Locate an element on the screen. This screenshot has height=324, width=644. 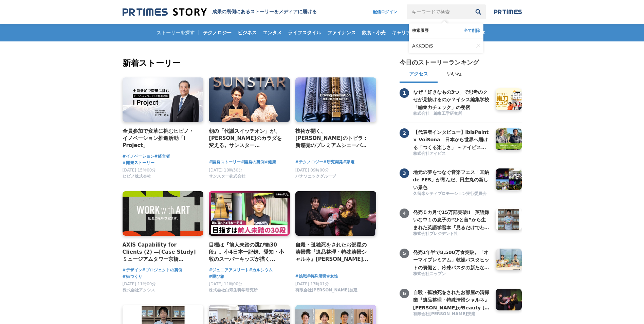
span: 株式会社ニップン is located at coordinates (430, 274).